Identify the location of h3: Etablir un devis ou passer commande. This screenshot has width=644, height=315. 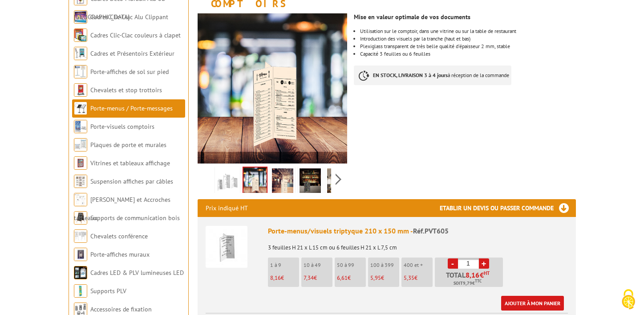
(508, 208).